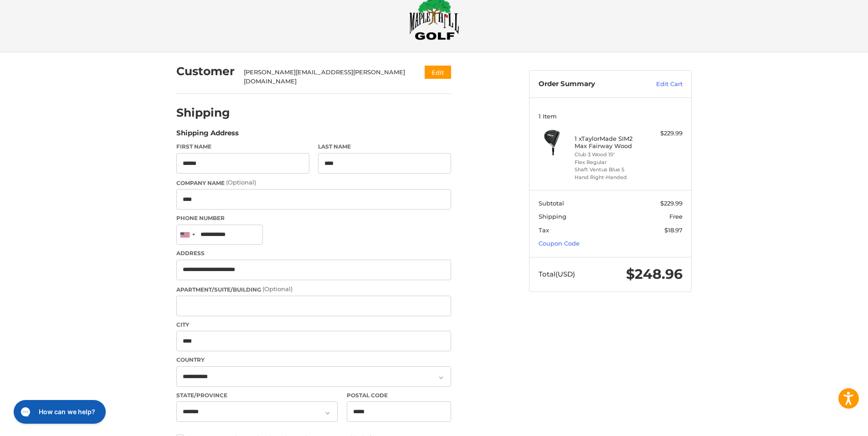  I want to click on h2: Customer, so click(206, 71).